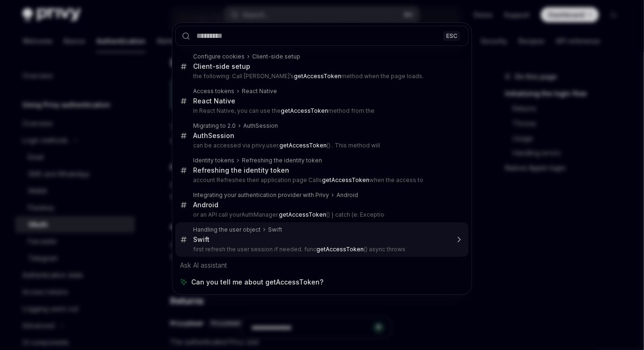 The image size is (644, 350). Describe the element at coordinates (214, 161) in the screenshot. I see `div: Identity tokens` at that location.